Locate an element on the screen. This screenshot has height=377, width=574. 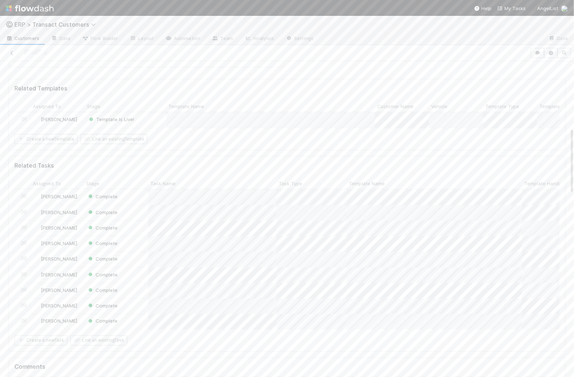
span: My Tasks is located at coordinates (511, 8).